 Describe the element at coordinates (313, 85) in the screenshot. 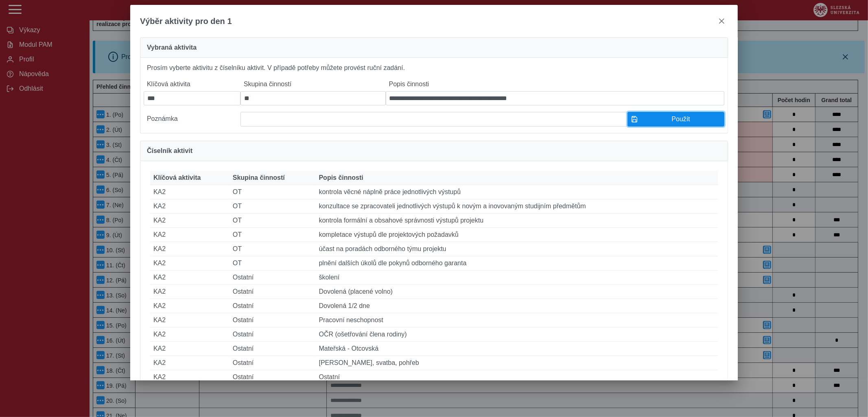

I see `label: Skupina činností` at that location.